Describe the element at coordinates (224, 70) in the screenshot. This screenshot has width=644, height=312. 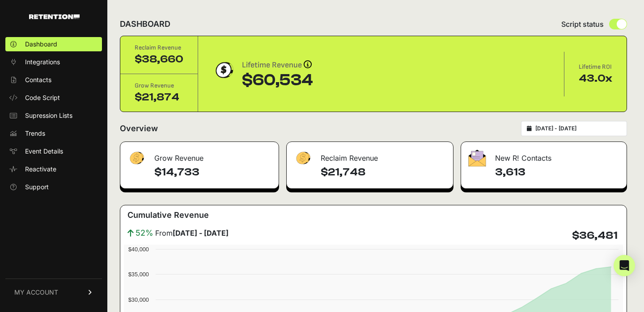
I see `img: dollar-coin-05c43ed7efb7bc0c12610022525b4bbbb207c7efeef5aecc26f025e68dcafac9.png` at that location.